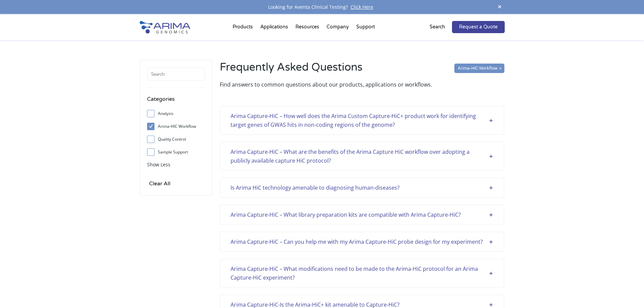 The image size is (644, 308). Describe the element at coordinates (362, 242) in the screenshot. I see `div: Arima Capture-HiC – Can you help me with my Arima Capture-HiC probe design for my experiment?` at that location.